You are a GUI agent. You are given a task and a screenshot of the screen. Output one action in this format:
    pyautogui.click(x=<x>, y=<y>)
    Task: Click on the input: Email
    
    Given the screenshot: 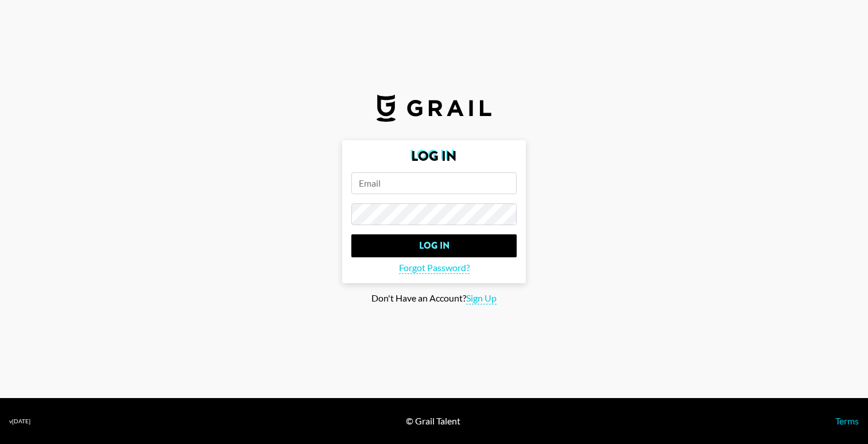 What is the action you would take?
    pyautogui.click(x=434, y=183)
    